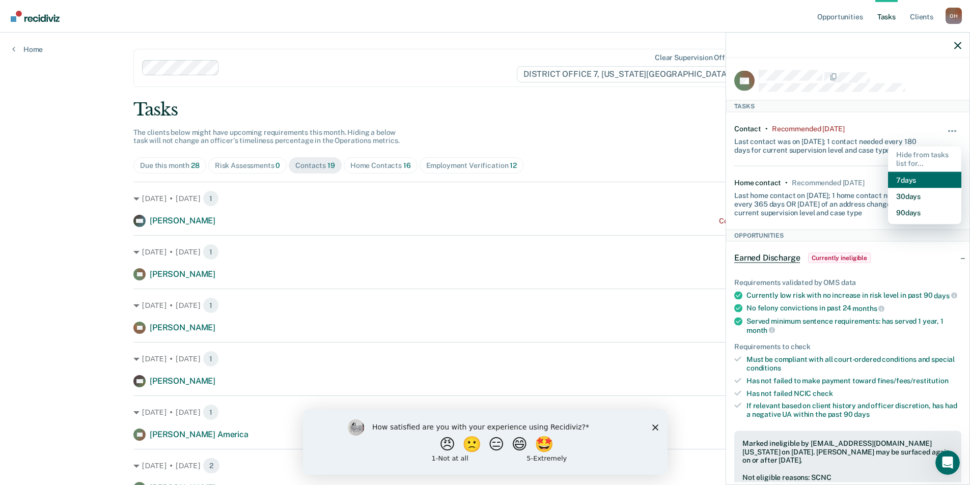  I want to click on div: Home contact, so click(758, 183).